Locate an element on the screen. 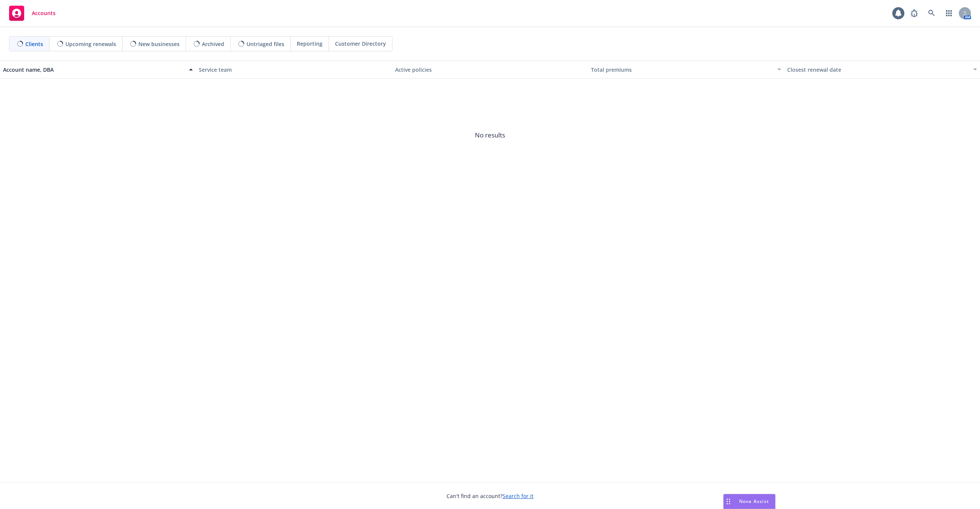 This screenshot has width=980, height=509. span: New businesses is located at coordinates (159, 44).